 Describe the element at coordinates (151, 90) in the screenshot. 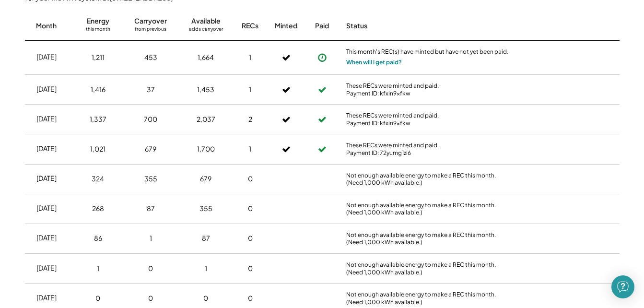

I see `div: 37` at that location.